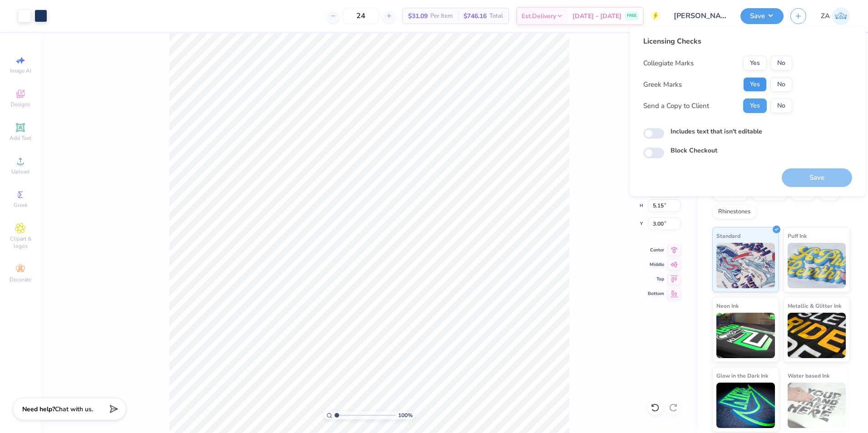 This screenshot has height=433, width=868. What do you see at coordinates (816, 266) in the screenshot?
I see `img: Puff Ink` at bounding box center [816, 266].